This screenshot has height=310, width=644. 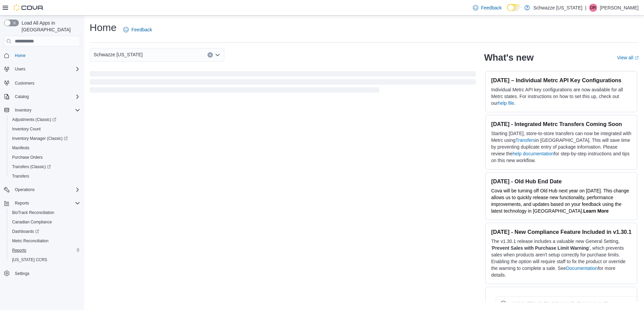 What do you see at coordinates (25, 84) in the screenshot?
I see `a: Customers` at bounding box center [25, 84].